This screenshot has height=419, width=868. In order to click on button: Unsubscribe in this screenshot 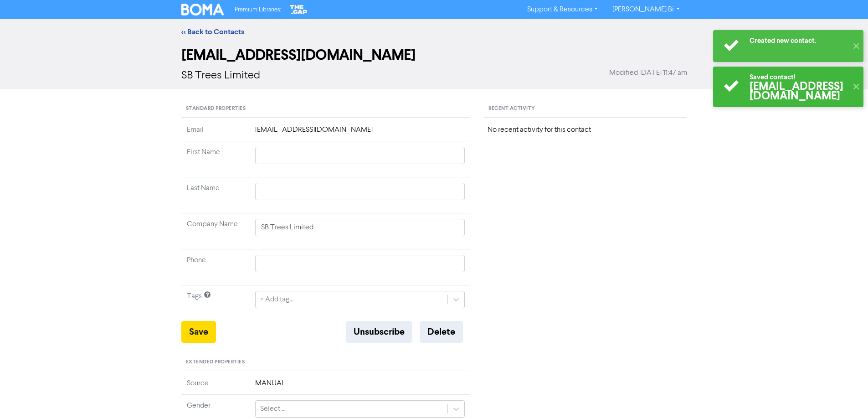, I will do `click(380, 332)`.